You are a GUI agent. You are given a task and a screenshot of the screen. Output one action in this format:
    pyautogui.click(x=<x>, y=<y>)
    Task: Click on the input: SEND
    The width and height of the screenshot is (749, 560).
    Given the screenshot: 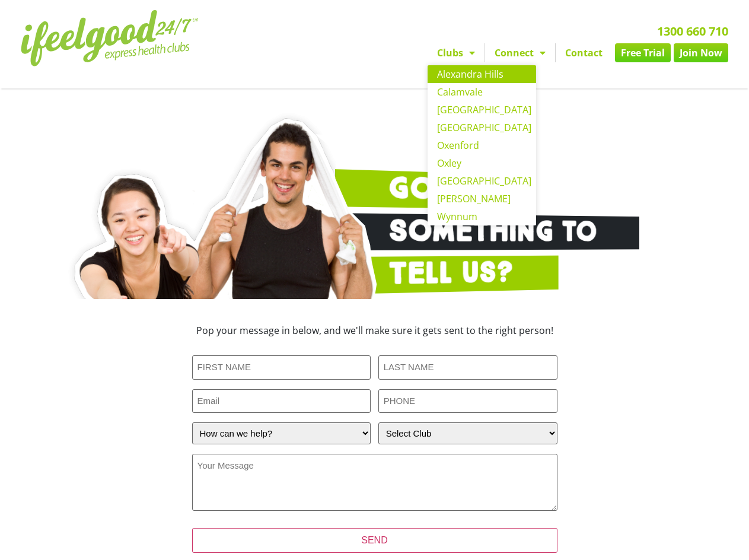 What is the action you would take?
    pyautogui.click(x=374, y=540)
    